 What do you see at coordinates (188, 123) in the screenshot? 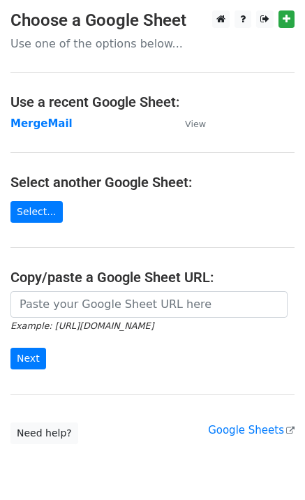
I see `a: View` at bounding box center [188, 123].